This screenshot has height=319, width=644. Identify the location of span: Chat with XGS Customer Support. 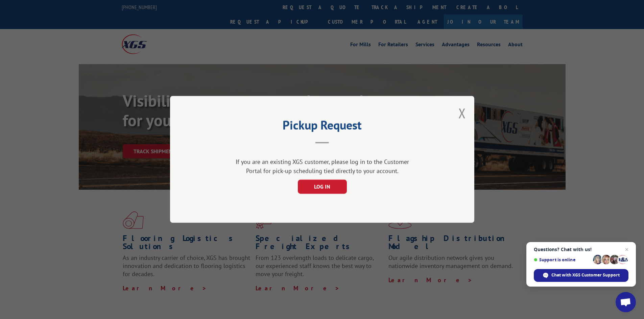
(585, 275).